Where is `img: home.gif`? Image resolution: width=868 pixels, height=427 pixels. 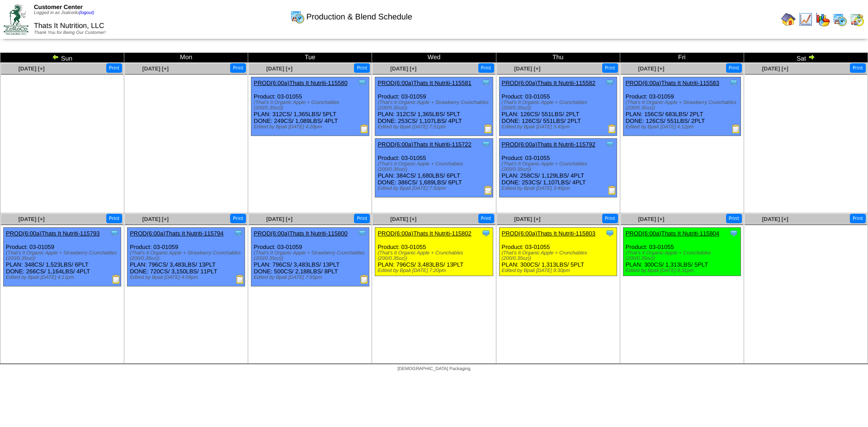
img: home.gif is located at coordinates (788, 19).